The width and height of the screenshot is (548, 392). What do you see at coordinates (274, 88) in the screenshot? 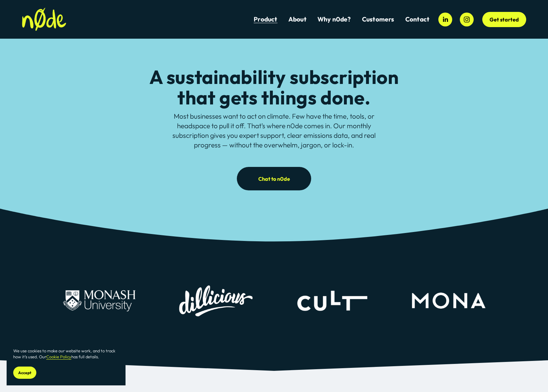
I see `h2: A sustainability subscription that gets things done.` at bounding box center [274, 88].